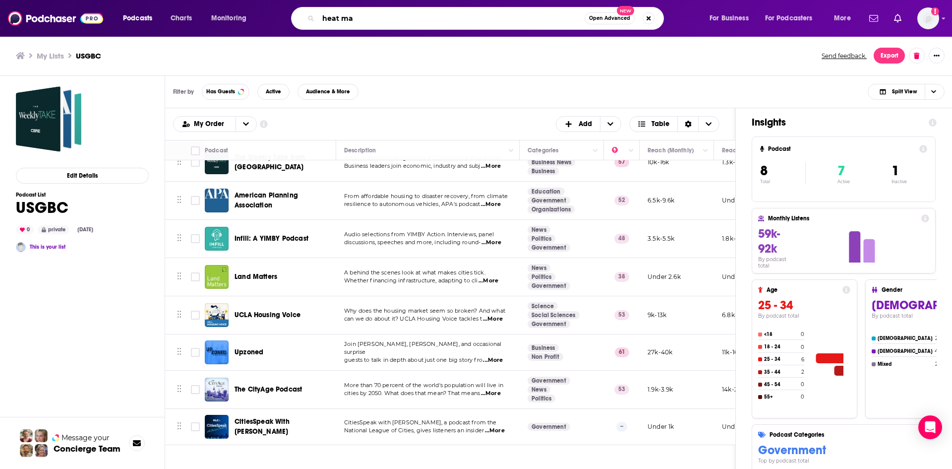 The image size is (952, 469). What do you see at coordinates (732, 352) in the screenshot?
I see `p: 11k-16k` at bounding box center [732, 352].